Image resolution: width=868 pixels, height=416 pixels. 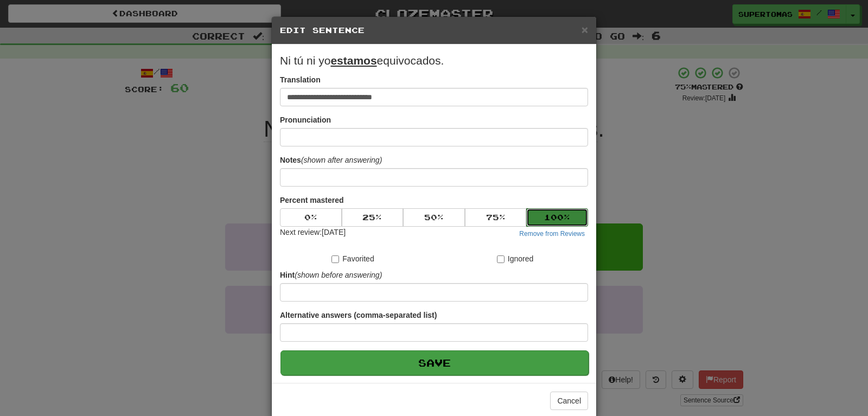 I want to click on u: estamos, so click(x=353, y=60).